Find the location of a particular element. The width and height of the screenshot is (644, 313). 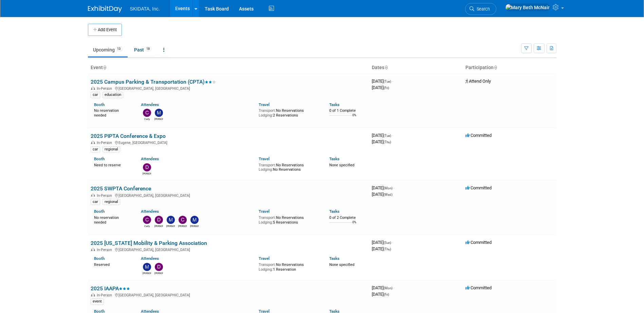

span: (Mon) is located at coordinates (388, 288).